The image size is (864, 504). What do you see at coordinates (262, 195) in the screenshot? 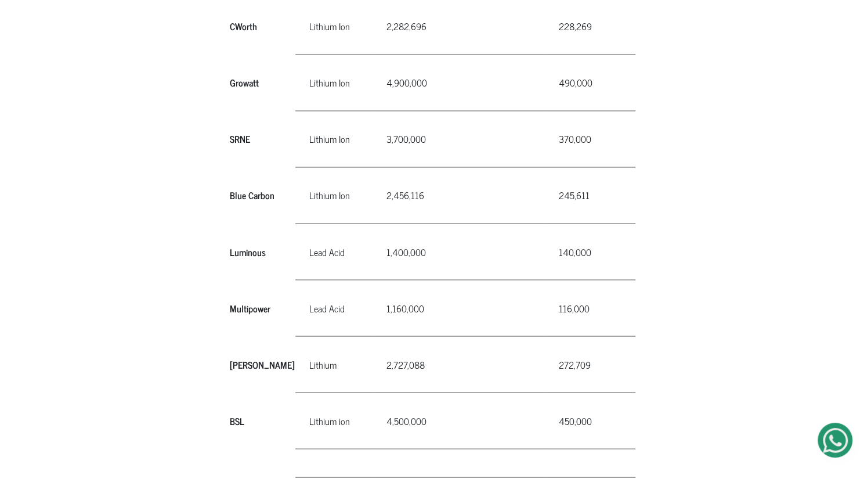
I see `th: Blue Carbon` at bounding box center [262, 195].